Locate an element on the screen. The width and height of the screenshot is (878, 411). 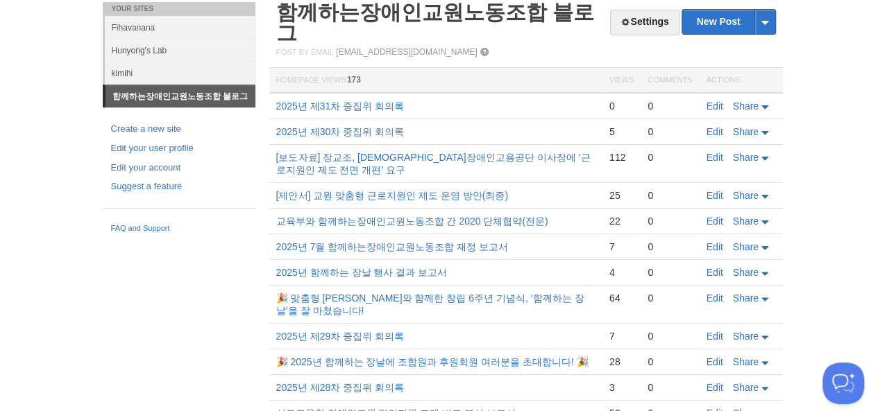
a: 교육부와 함께하는장애인교원노동조합 간 2020 단체협약(전문) is located at coordinates (412, 221).